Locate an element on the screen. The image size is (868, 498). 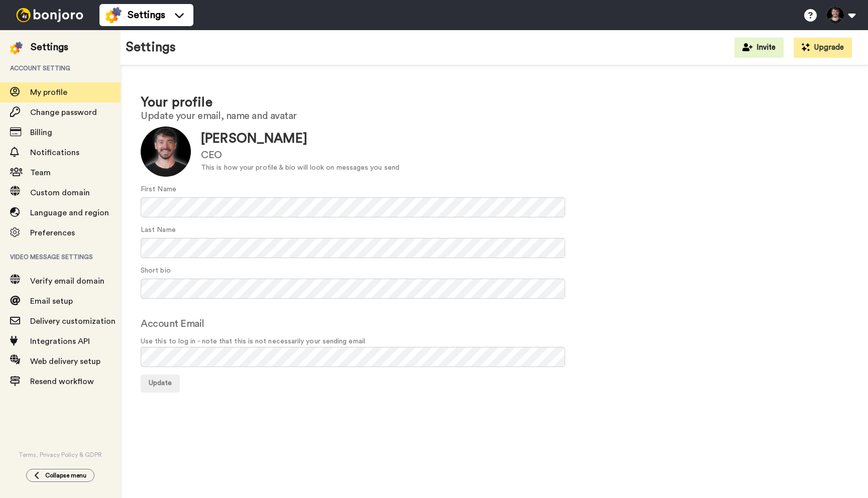
span: Notifications is located at coordinates (55, 153).